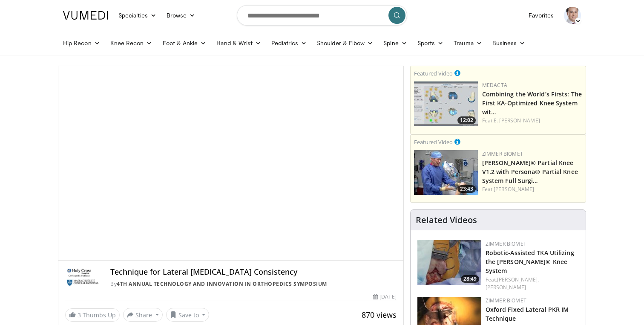 This screenshot has height=325, width=644. I want to click on a: Business, so click(509, 43).